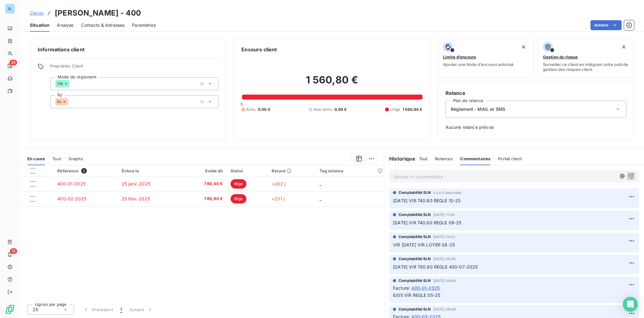 The width and height of the screenshot is (644, 318). I want to click on h6: Informations client, so click(128, 49).